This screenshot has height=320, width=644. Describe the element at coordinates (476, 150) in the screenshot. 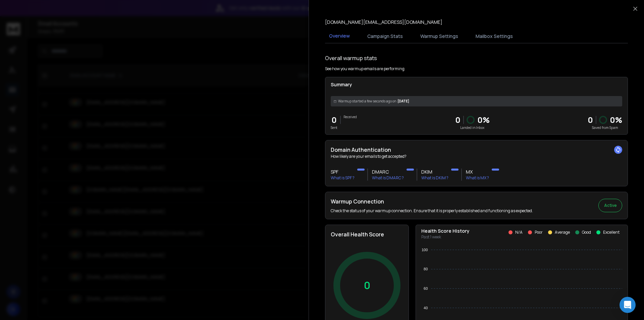

I see `h2: Domain Authentication` at that location.